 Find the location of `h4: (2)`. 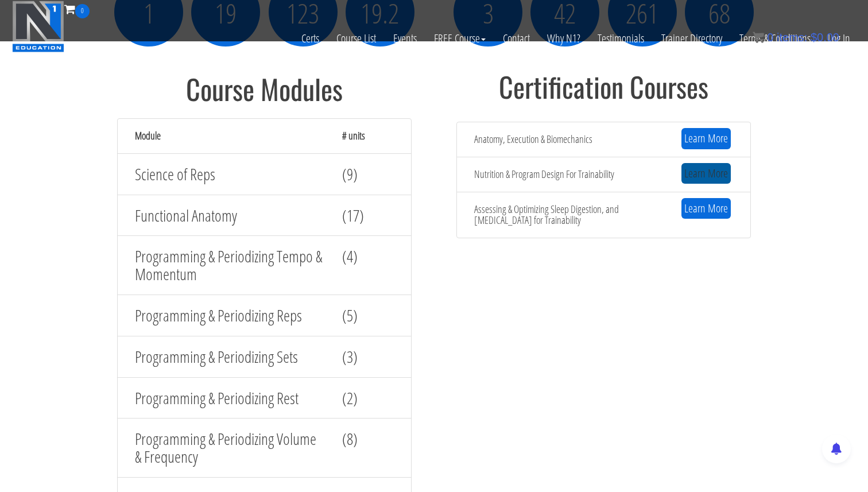

h4: (2) is located at coordinates (368, 398).